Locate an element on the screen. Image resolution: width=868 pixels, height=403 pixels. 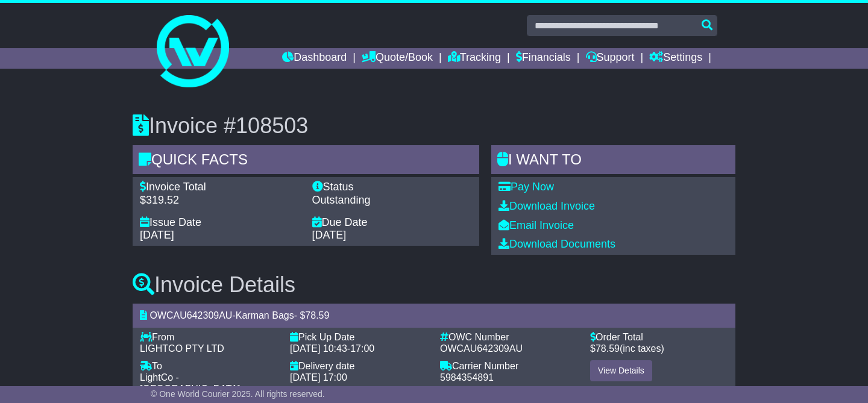
div: Status is located at coordinates (393, 187).